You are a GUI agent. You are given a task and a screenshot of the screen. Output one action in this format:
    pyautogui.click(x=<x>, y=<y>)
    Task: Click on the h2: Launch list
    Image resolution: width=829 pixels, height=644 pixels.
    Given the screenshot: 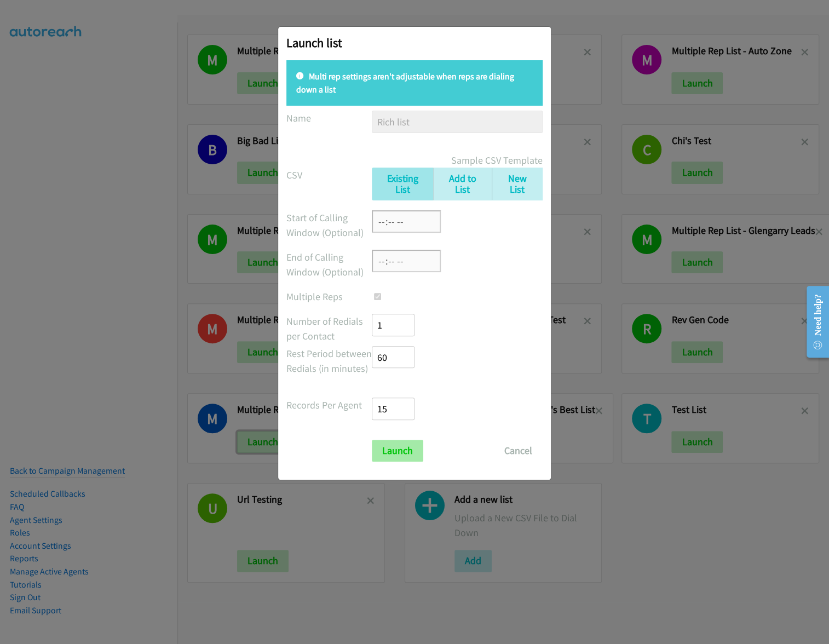 What is the action you would take?
    pyautogui.click(x=415, y=43)
    